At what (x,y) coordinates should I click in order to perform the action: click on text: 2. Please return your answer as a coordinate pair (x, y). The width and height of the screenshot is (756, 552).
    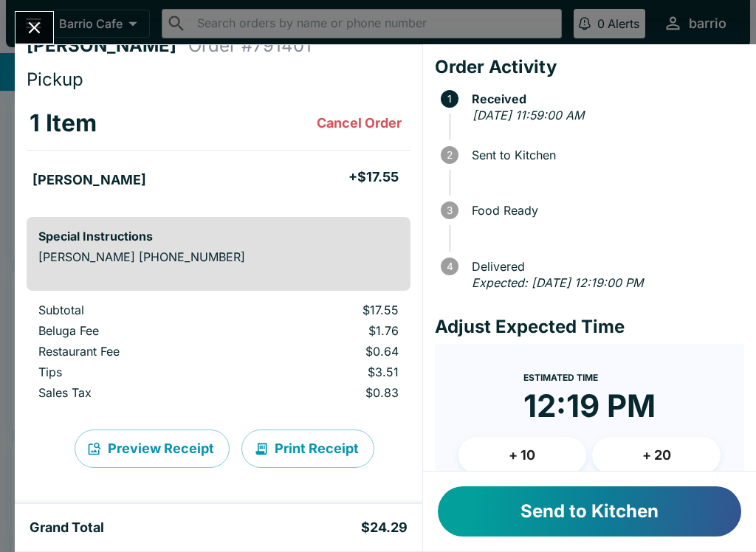
    Looking at the image, I should click on (449, 155).